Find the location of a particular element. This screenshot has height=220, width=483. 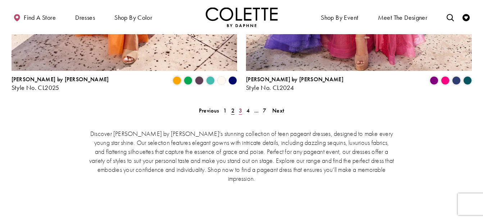

div: Colette by Daphne Style No. CL2025 is located at coordinates (60, 84).